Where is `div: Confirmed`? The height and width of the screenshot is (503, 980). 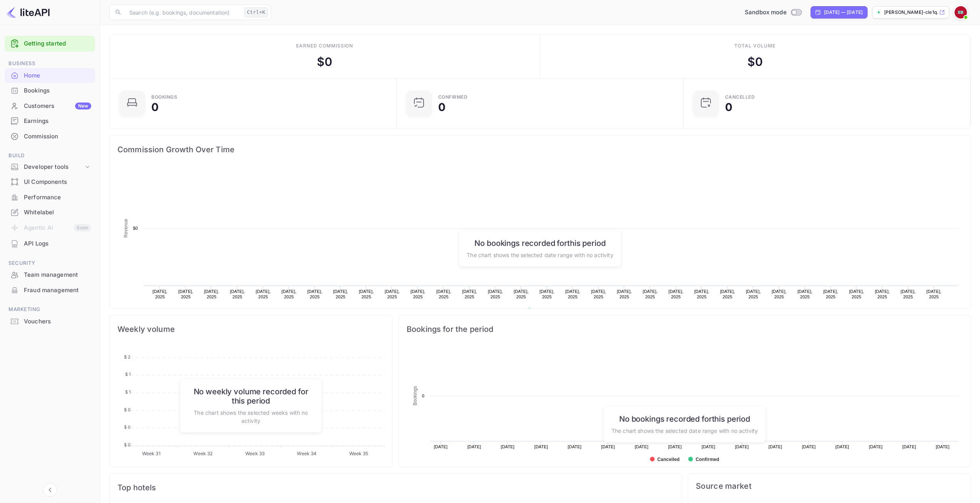
div: Confirmed is located at coordinates (453, 97).